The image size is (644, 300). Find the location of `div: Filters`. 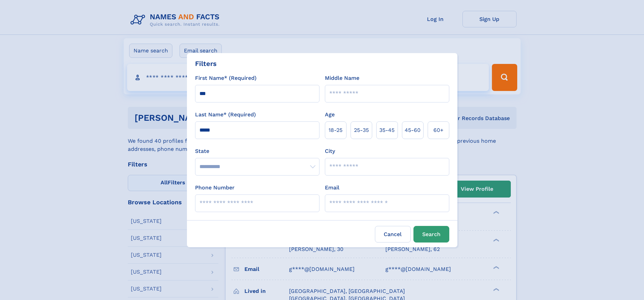

div: Filters is located at coordinates (206, 63).